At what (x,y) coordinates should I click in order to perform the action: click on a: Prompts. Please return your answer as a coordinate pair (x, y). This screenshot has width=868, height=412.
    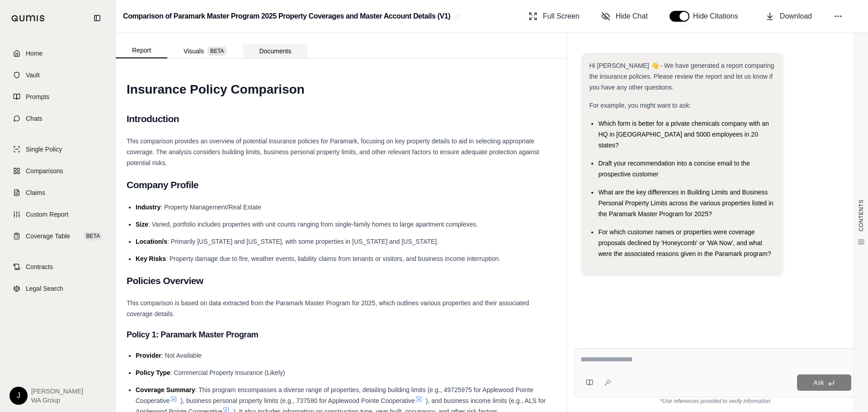
    Looking at the image, I should click on (58, 97).